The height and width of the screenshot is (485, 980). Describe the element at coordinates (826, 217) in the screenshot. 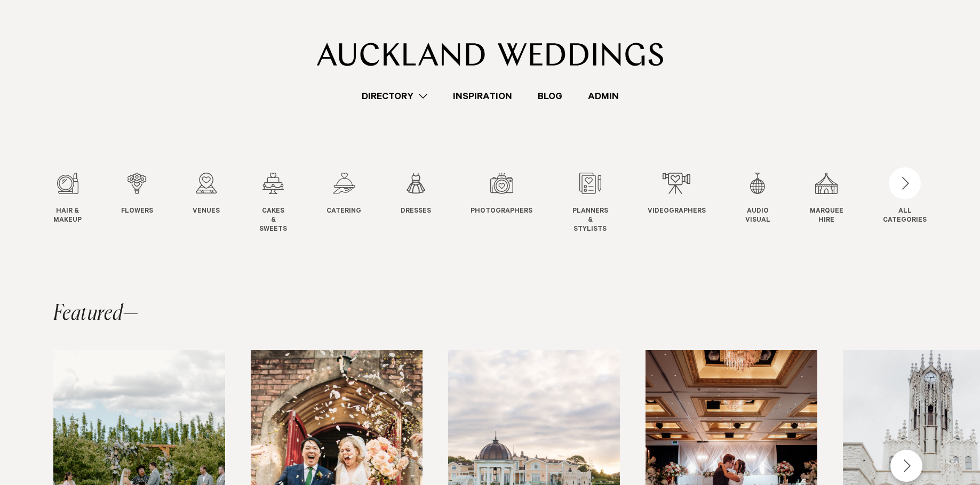

I see `span: Marquee Hire` at that location.